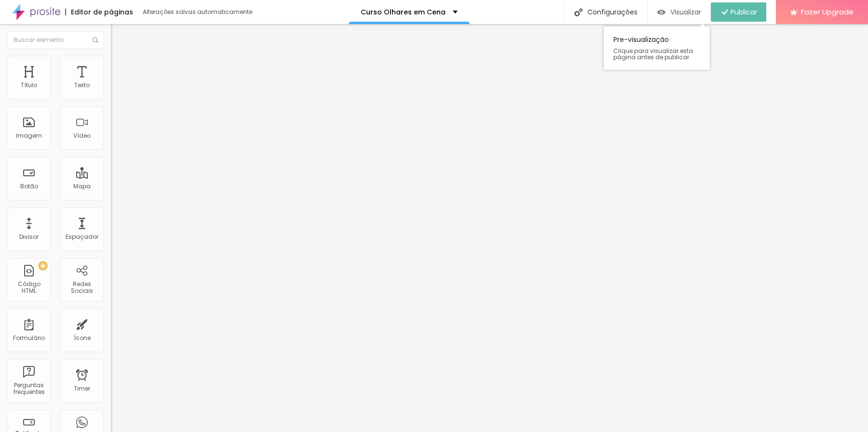  What do you see at coordinates (827, 11) in the screenshot?
I see `span: Fazer Upgrade` at bounding box center [827, 11].